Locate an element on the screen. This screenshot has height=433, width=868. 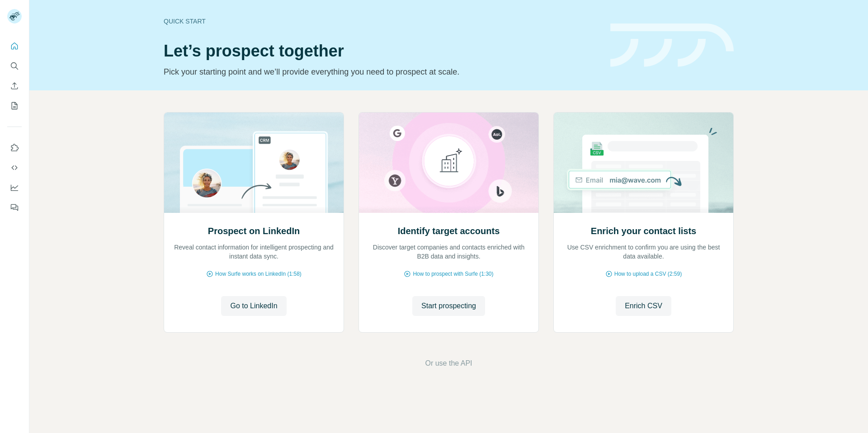
button: Feedback is located at coordinates (15, 207).